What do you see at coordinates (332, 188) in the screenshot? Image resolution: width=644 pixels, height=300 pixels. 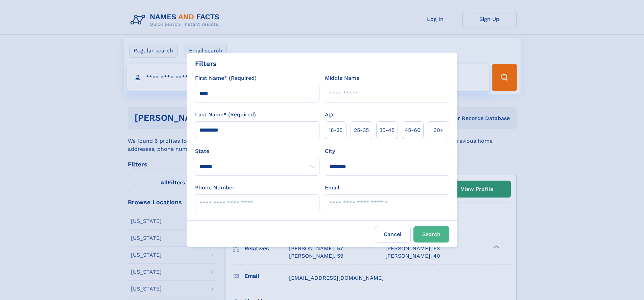 I see `label: Email` at bounding box center [332, 188].